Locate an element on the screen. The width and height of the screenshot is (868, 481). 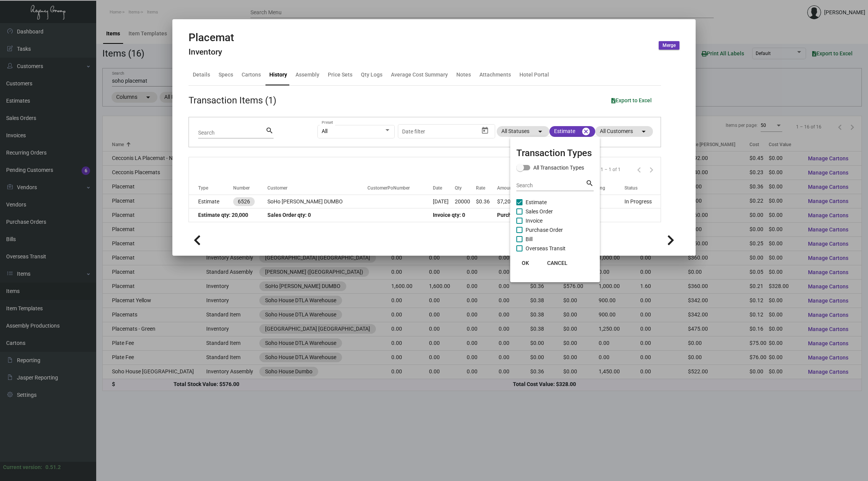
span: Purchase Order is located at coordinates (544, 230).